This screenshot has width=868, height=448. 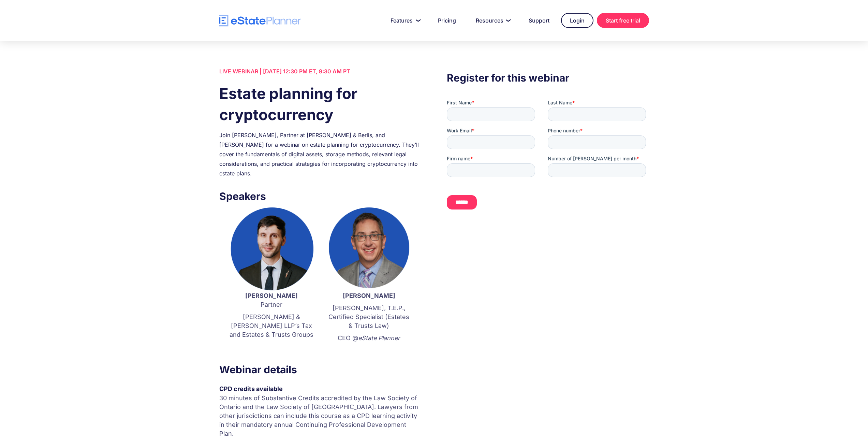 I want to click on h3: Webinar details, so click(x=320, y=370).